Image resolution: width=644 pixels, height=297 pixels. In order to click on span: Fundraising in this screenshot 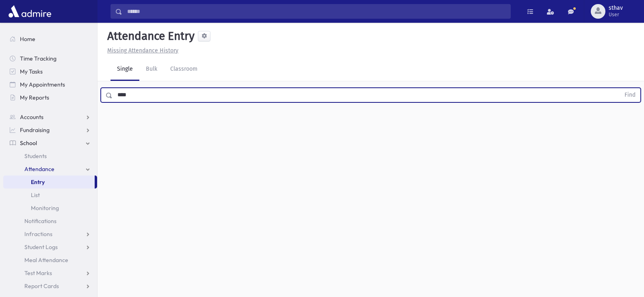, I will do `click(34, 130)`.